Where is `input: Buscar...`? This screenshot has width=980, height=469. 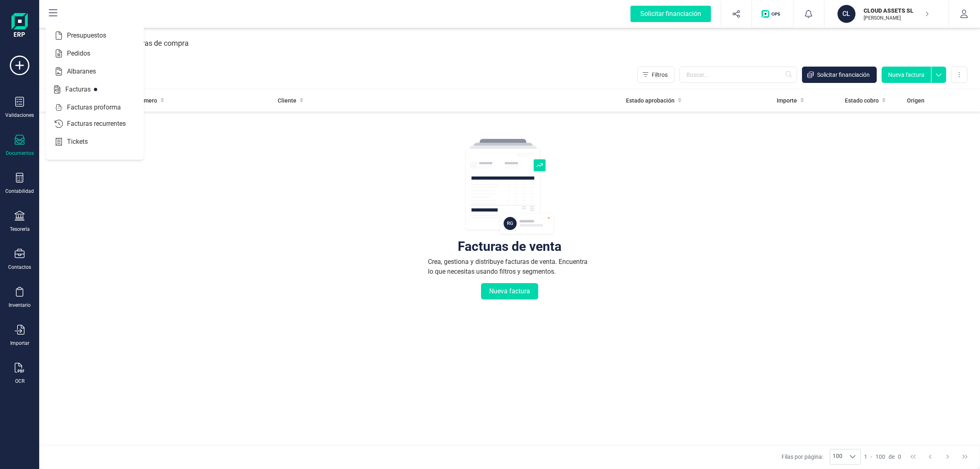 input: Buscar... is located at coordinates (738, 75).